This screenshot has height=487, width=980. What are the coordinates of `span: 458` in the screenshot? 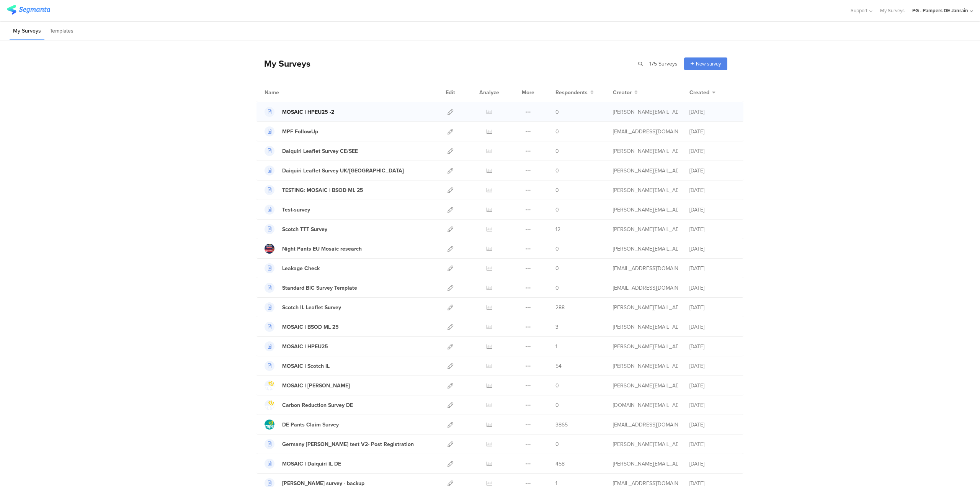 It's located at (560, 464).